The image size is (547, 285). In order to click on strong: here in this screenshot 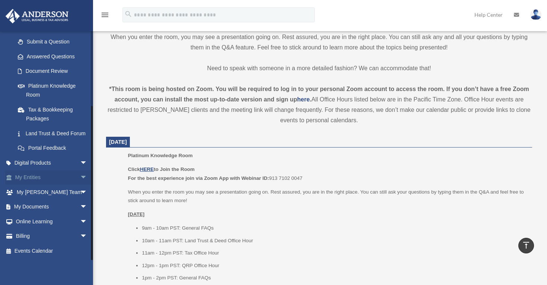, I will do `click(303, 99)`.